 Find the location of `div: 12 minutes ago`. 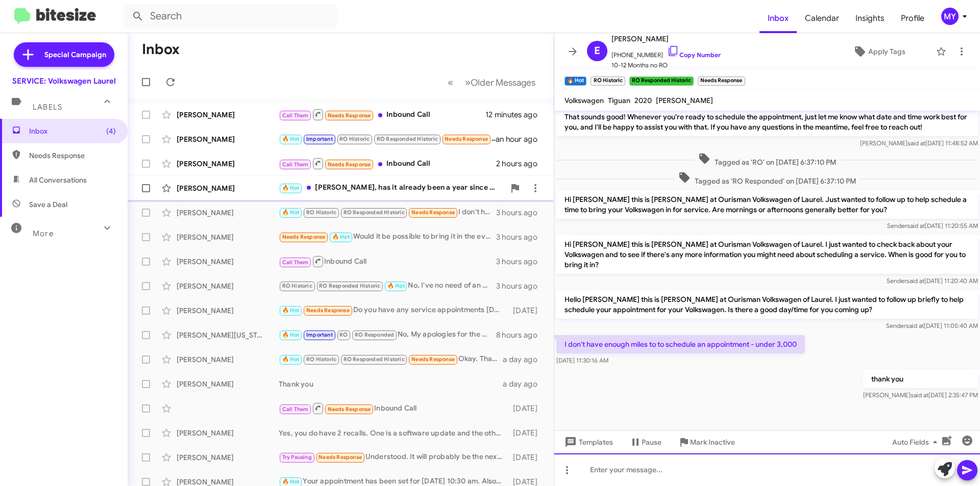

div: 12 minutes ago is located at coordinates (516, 115).